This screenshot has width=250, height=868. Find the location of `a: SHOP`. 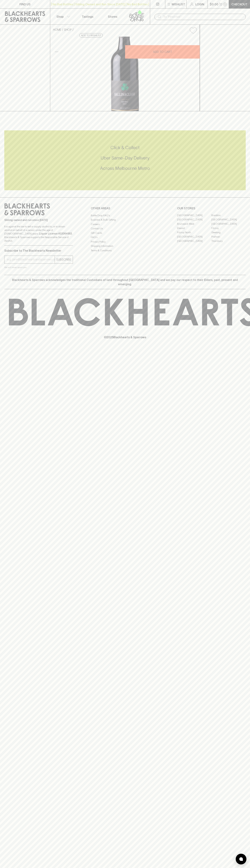

a: SHOP is located at coordinates (68, 30).